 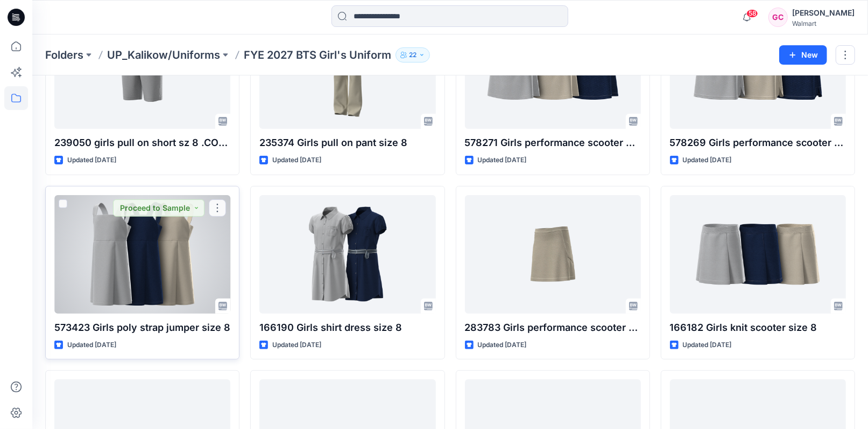 What do you see at coordinates (163, 55) in the screenshot?
I see `a: UP_Kalikow/Uniforms` at bounding box center [163, 55].